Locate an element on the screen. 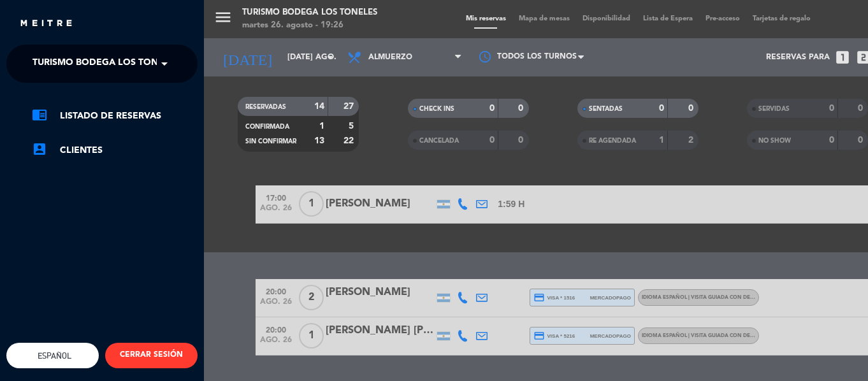 This screenshot has width=868, height=381. i: account_box is located at coordinates (39, 149).